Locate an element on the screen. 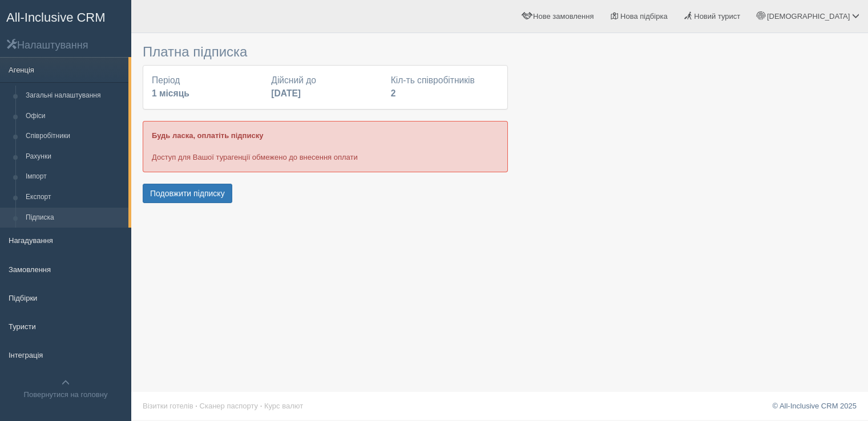 This screenshot has width=868, height=421. a: Рахунки is located at coordinates (74, 157).